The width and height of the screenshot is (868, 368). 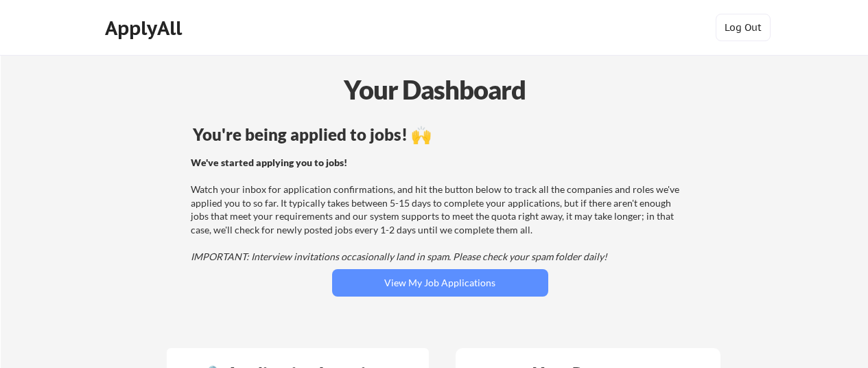 I want to click on button: View My Job Applications, so click(x=439, y=283).